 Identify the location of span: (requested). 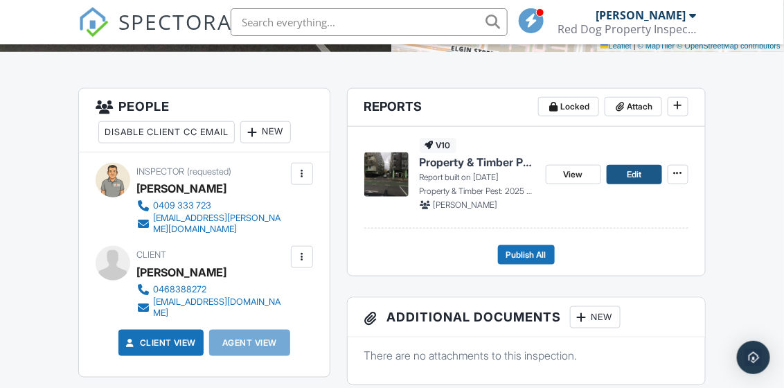
(209, 171).